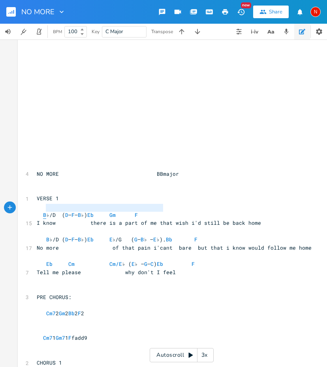 The height and width of the screenshot is (367, 327). What do you see at coordinates (205, 355) in the screenshot?
I see `div: 3x` at bounding box center [205, 355].